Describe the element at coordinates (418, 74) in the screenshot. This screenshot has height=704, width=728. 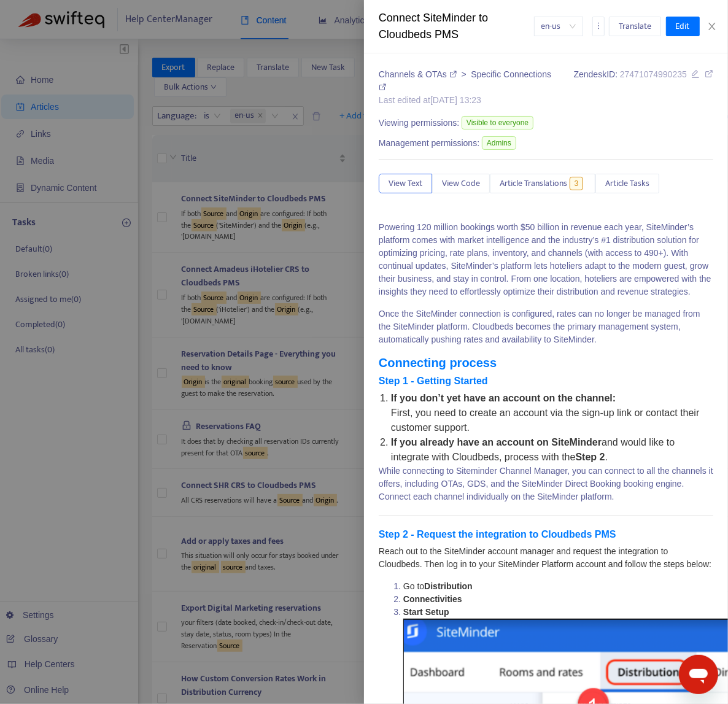
I see `a: Channels & OTAs` at that location.